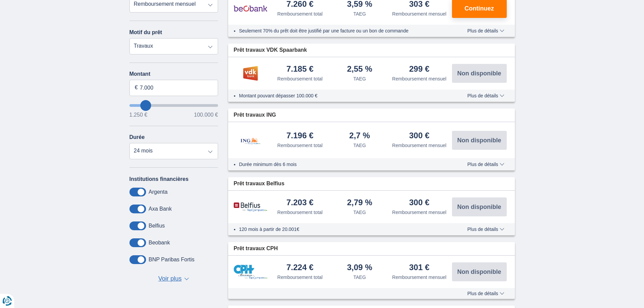 The image size is (644, 308). What do you see at coordinates (160, 209) in the screenshot?
I see `label: Axa Bank` at bounding box center [160, 209].